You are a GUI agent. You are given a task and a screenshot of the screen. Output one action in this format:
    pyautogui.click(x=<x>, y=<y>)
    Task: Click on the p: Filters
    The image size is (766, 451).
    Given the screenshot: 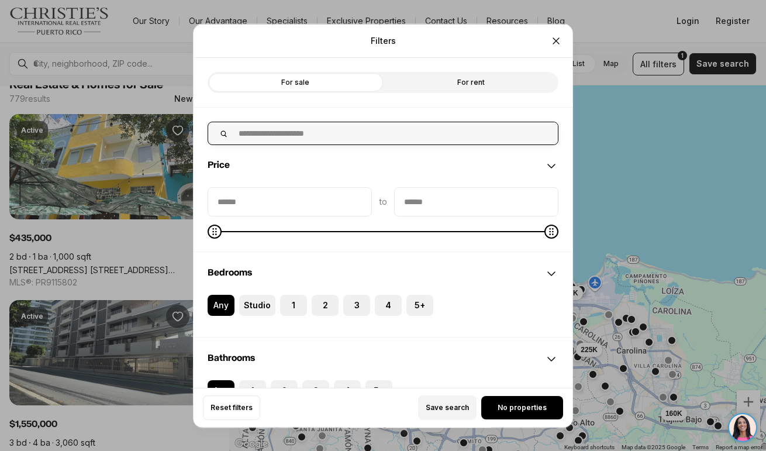 What is the action you would take?
    pyautogui.click(x=383, y=40)
    